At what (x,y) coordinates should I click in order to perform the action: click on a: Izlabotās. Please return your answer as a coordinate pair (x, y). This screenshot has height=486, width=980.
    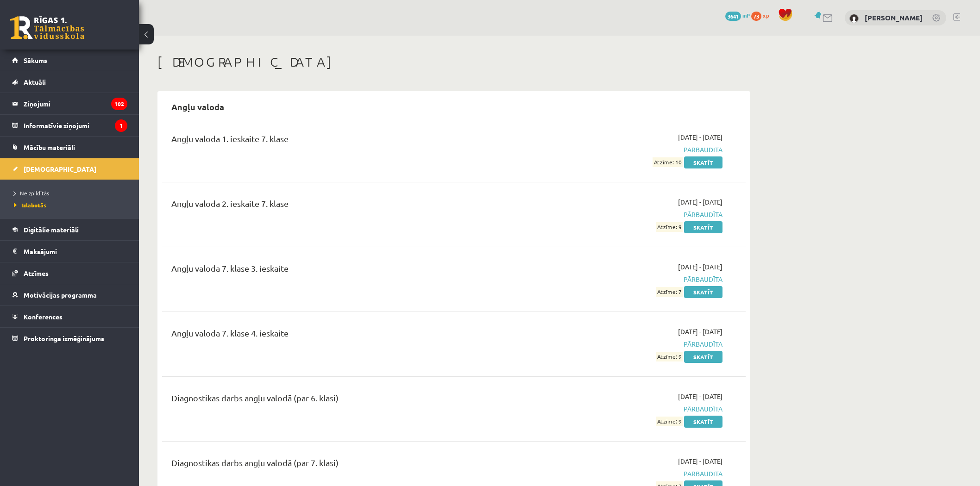
    Looking at the image, I should click on (72, 205).